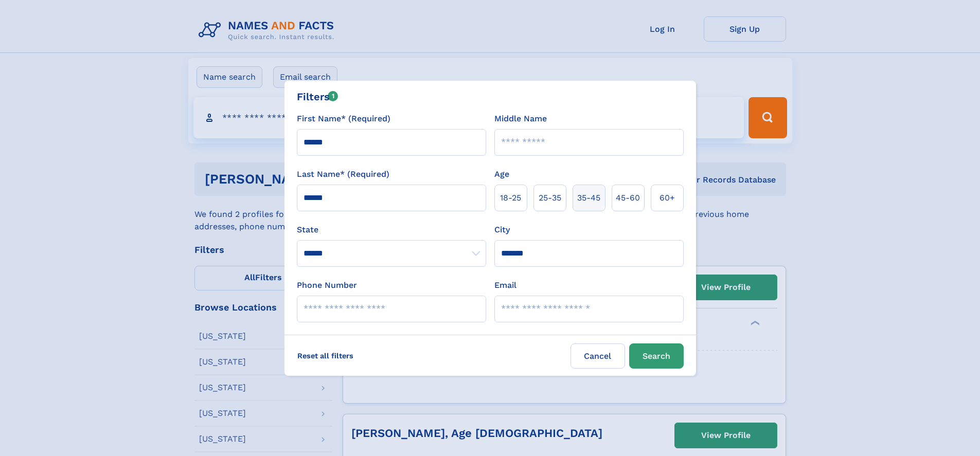 This screenshot has height=456, width=980. What do you see at coordinates (327, 285) in the screenshot?
I see `label: Phone Number` at bounding box center [327, 285].